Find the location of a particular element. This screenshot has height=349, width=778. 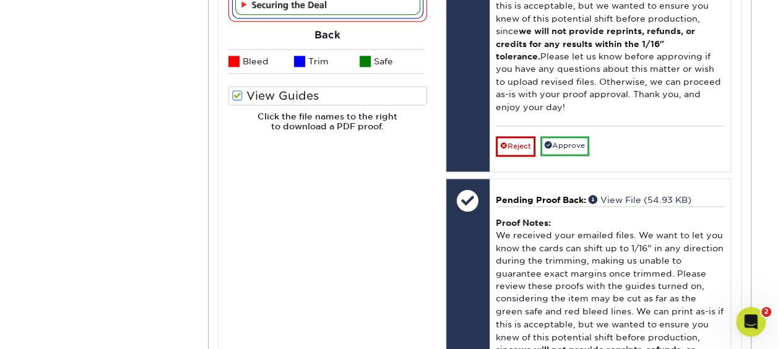

label: View Guides is located at coordinates (327, 95).